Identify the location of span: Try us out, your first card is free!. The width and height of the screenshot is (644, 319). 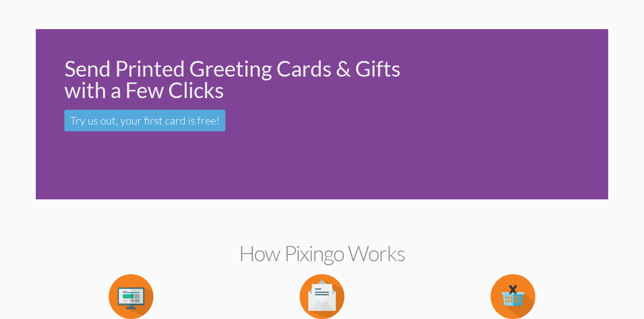
(145, 120).